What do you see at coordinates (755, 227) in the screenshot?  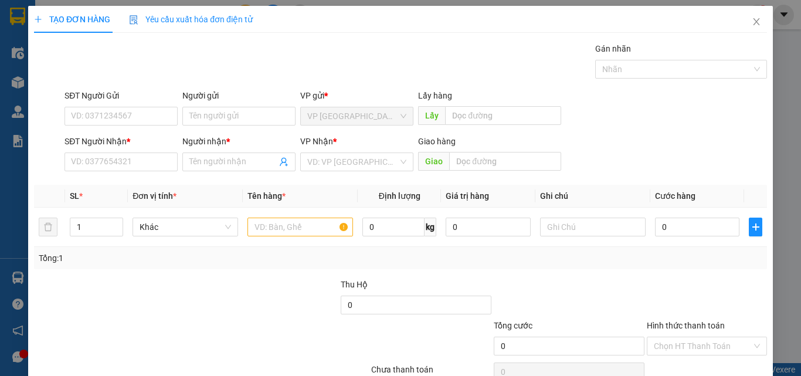 I see `button: plus` at bounding box center [755, 227].